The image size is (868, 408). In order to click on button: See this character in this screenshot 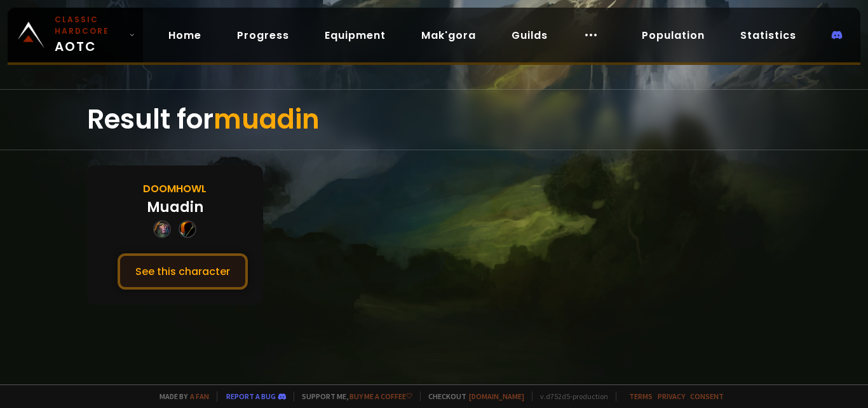, I will do `click(182, 271)`.